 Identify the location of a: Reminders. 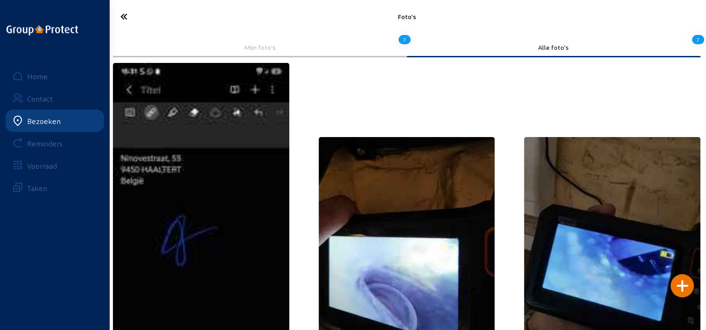
(55, 143).